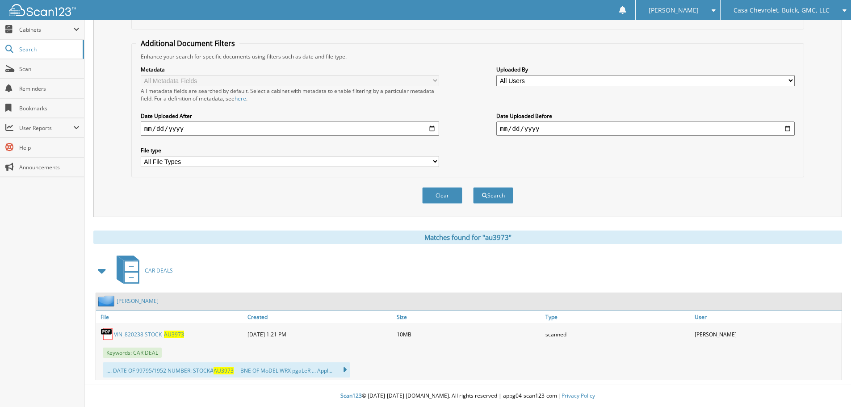 The image size is (851, 407). What do you see at coordinates (171, 317) in the screenshot?
I see `a: File` at bounding box center [171, 317].